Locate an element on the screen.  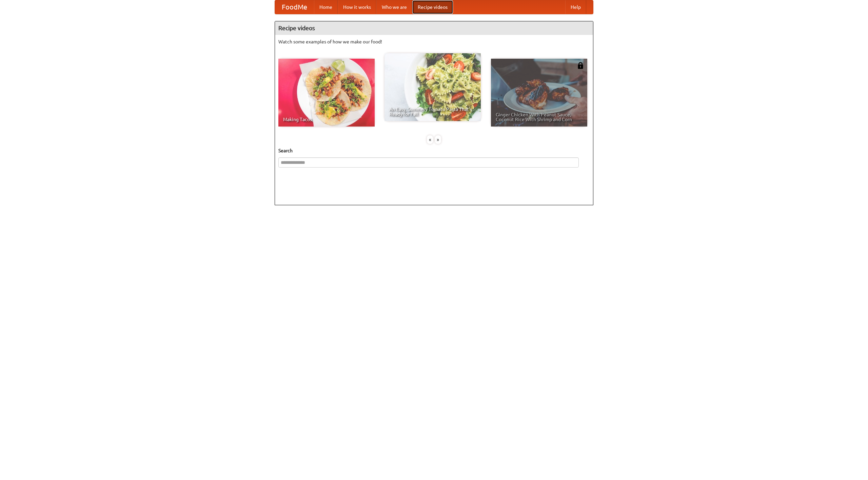
a: Making Tacos is located at coordinates (327, 93).